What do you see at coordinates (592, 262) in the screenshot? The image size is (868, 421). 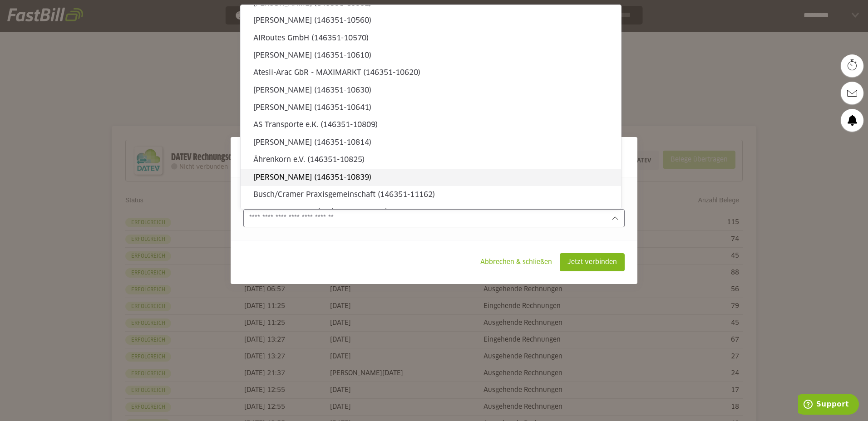 I see `sl-button: Jetzt verbinden` at bounding box center [592, 262].